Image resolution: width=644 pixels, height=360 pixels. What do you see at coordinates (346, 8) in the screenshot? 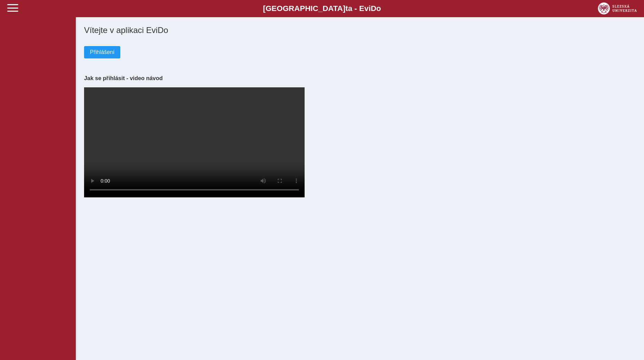
I see `span: t` at bounding box center [346, 8].